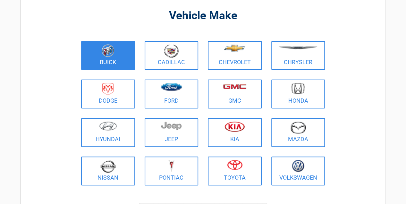 The height and width of the screenshot is (204, 406). I want to click on a: Kia, so click(235, 133).